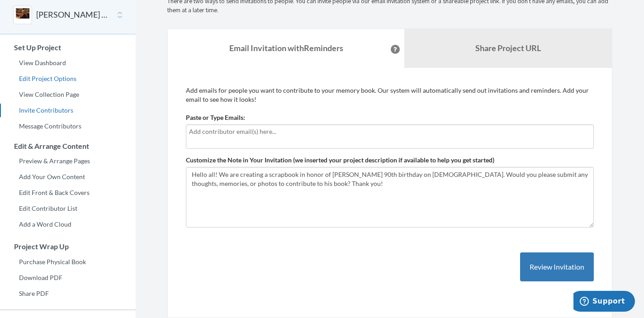 Image resolution: width=644 pixels, height=318 pixels. What do you see at coordinates (556, 267) in the screenshot?
I see `button: Review Invitation` at bounding box center [556, 267].